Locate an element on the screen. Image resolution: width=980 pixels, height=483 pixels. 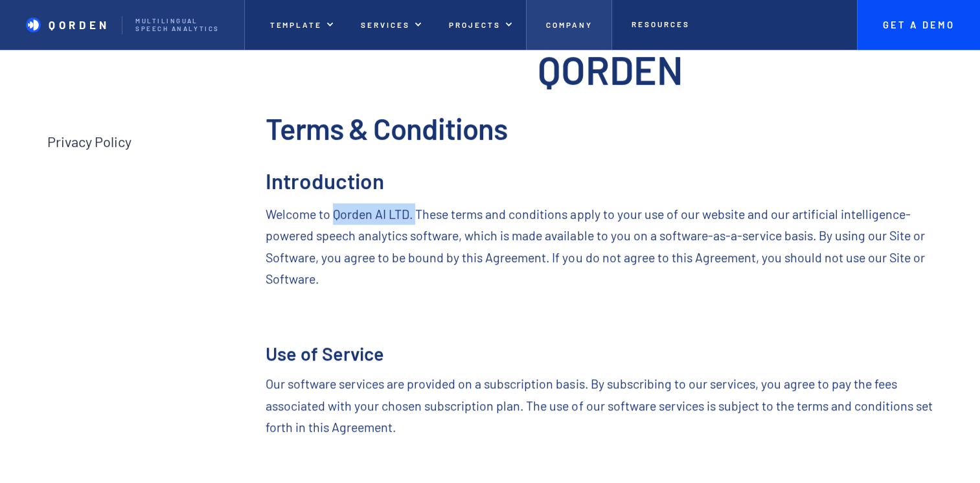
p: Template is located at coordinates (296, 24).